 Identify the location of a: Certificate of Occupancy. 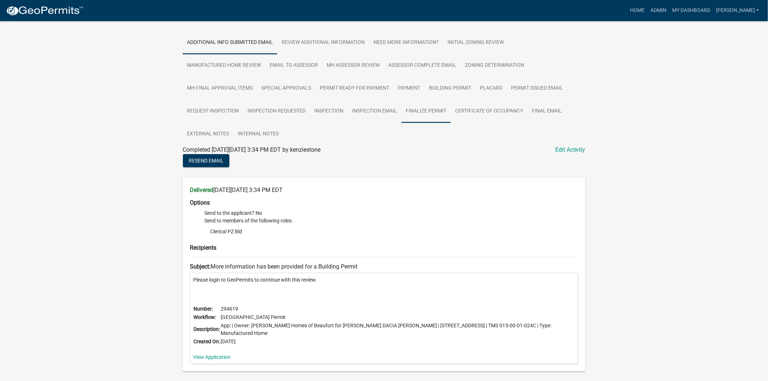
(489, 111).